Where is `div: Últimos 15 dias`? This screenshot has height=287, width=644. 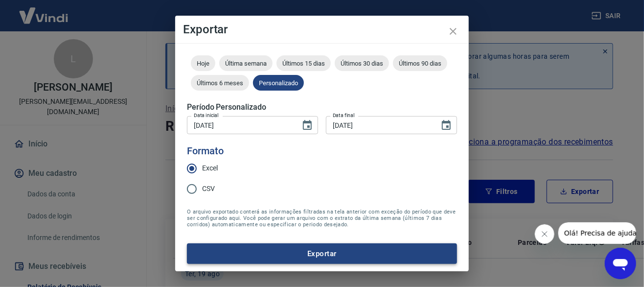
div: Últimos 15 dias is located at coordinates (303, 63).